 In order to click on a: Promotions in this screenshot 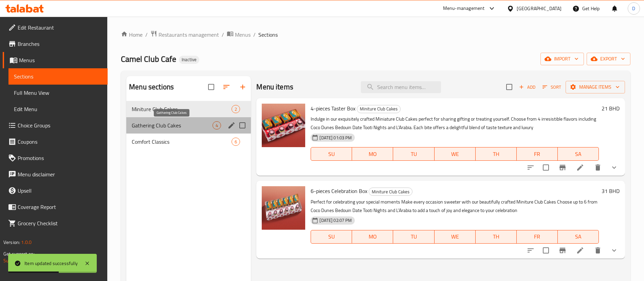, I will do `click(55, 158)`.